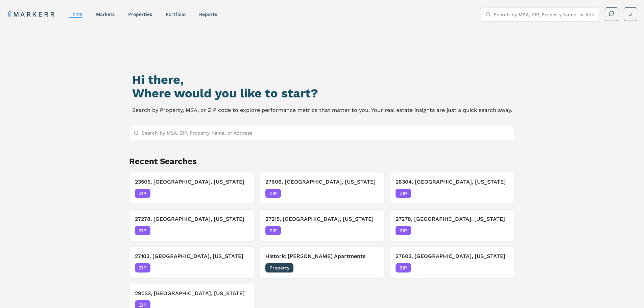 The height and width of the screenshot is (308, 644). What do you see at coordinates (322, 162) in the screenshot?
I see `h2: Recent Searches` at bounding box center [322, 162].